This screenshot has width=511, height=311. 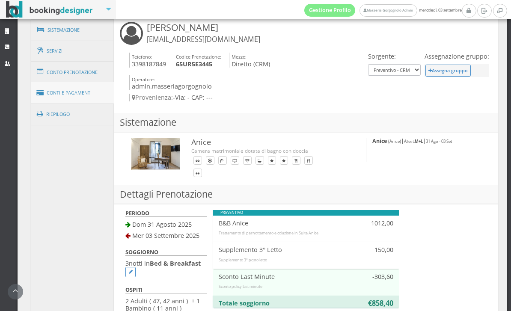 I want to click on a: Servizi, so click(x=73, y=51).